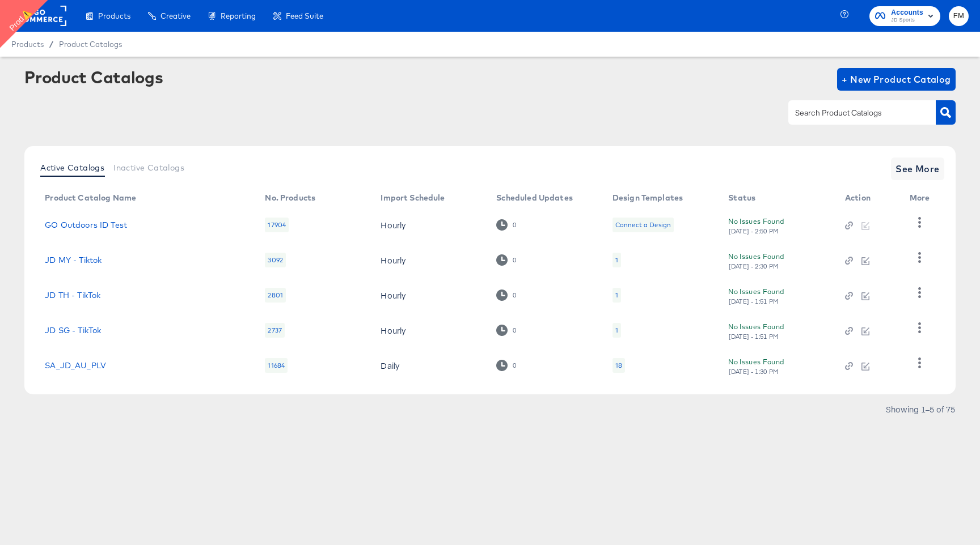  What do you see at coordinates (619, 366) in the screenshot?
I see `div: 18` at bounding box center [619, 366].